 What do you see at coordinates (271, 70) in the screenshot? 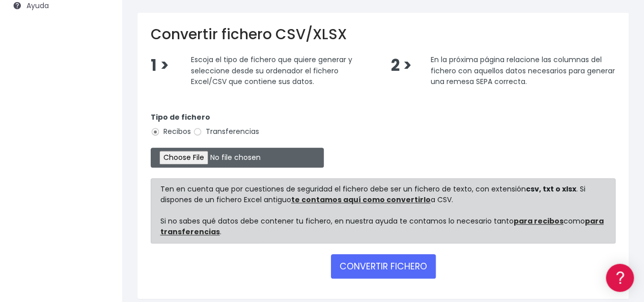
I see `span: Escoja el tipo de fichero que quiere generar y seleccione desde su ordenador el fichero Excel/CSV...` at bounding box center [271, 70].